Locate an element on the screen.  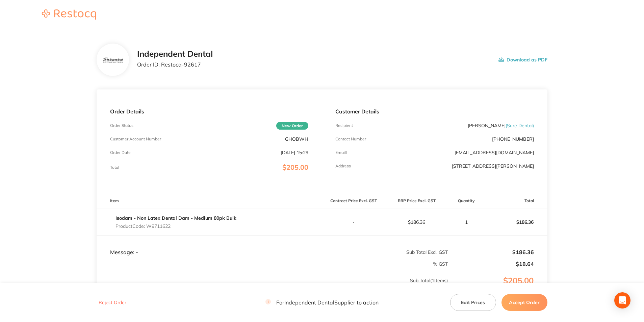
p: Customer Account Number is located at coordinates (136, 139).